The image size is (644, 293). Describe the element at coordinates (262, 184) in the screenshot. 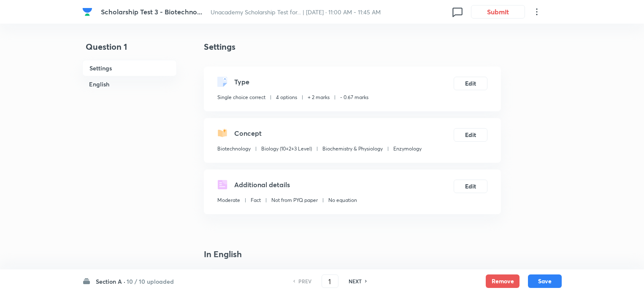

I see `h5: Additional details` at that location.